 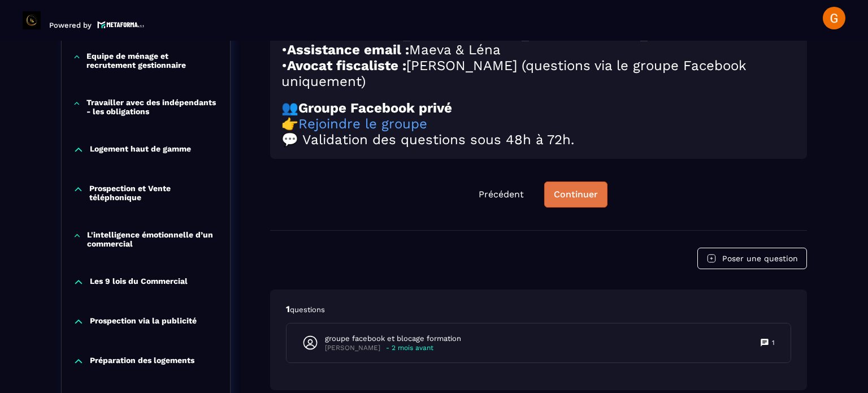 I want to click on div: Continuer, so click(x=576, y=195).